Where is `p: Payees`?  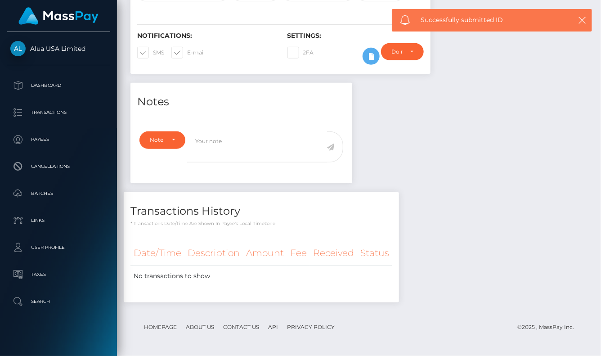
p: Payees is located at coordinates (58, 139).